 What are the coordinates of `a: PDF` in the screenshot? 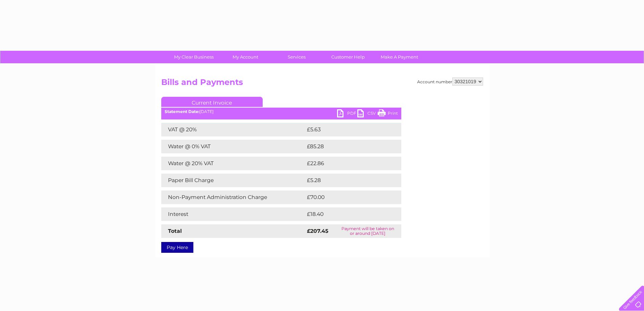 It's located at (347, 114).